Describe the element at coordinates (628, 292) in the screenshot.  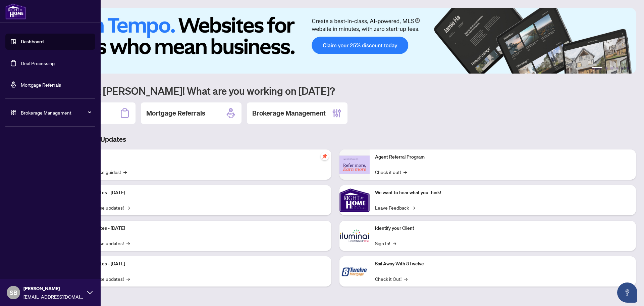
I see `button: Open asap` at that location.